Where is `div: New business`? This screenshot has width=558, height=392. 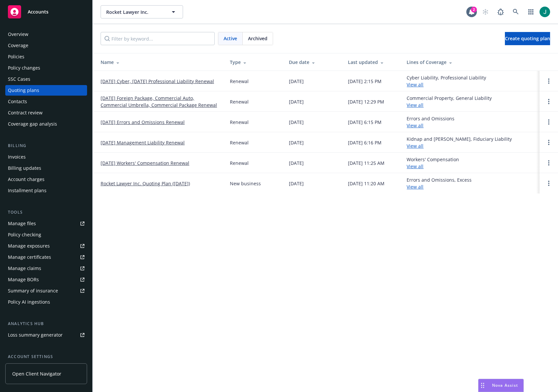 div: New business is located at coordinates (245, 183).